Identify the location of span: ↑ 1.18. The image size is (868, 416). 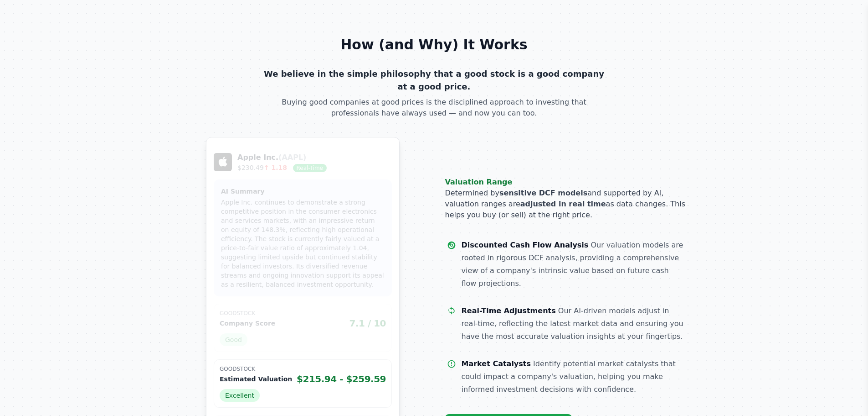
(276, 168).